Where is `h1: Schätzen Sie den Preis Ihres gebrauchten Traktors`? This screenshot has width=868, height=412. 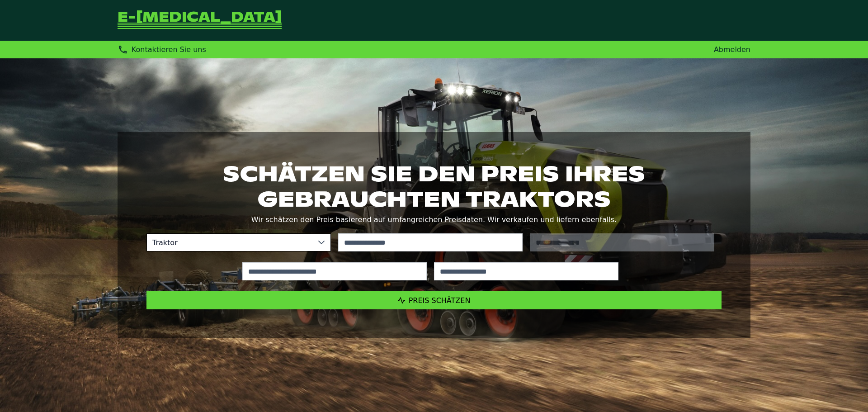 h1: Schätzen Sie den Preis Ihres gebrauchten Traktors is located at coordinates (434, 186).